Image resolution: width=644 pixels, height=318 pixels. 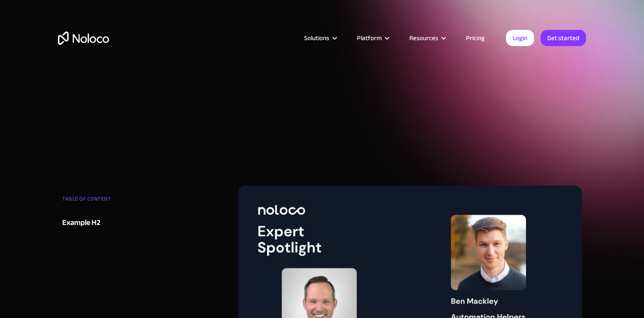 I want to click on div: Example H2, so click(x=81, y=223).